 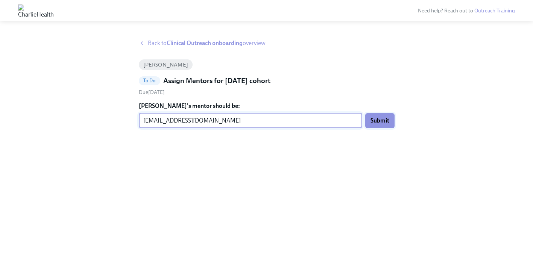 I want to click on span: To Do, so click(x=149, y=80).